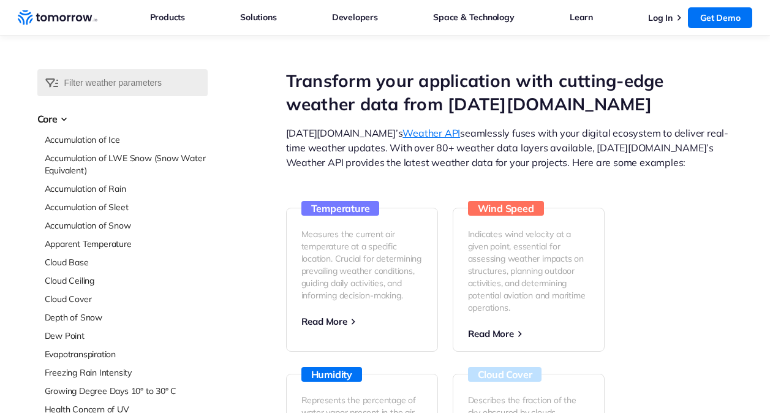 The image size is (770, 413). What do you see at coordinates (126, 336) in the screenshot?
I see `a: Dew Point` at bounding box center [126, 336].